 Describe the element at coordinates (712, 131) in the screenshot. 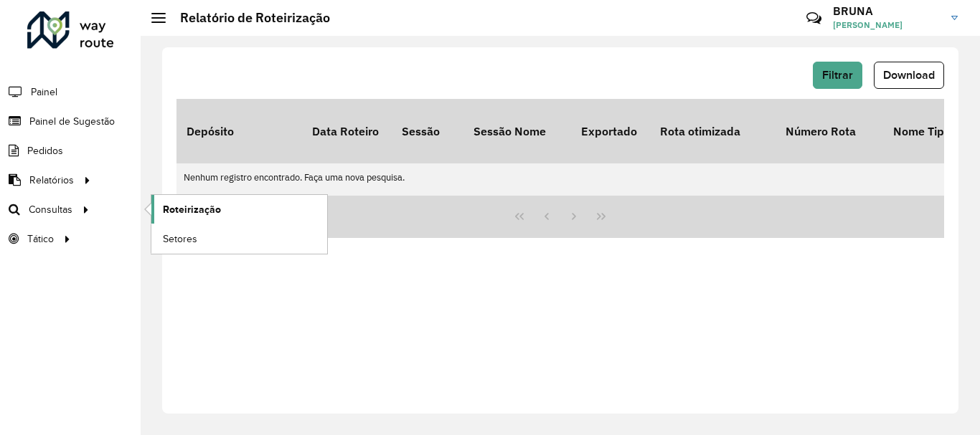

I see `th: Rota otimizada` at that location.